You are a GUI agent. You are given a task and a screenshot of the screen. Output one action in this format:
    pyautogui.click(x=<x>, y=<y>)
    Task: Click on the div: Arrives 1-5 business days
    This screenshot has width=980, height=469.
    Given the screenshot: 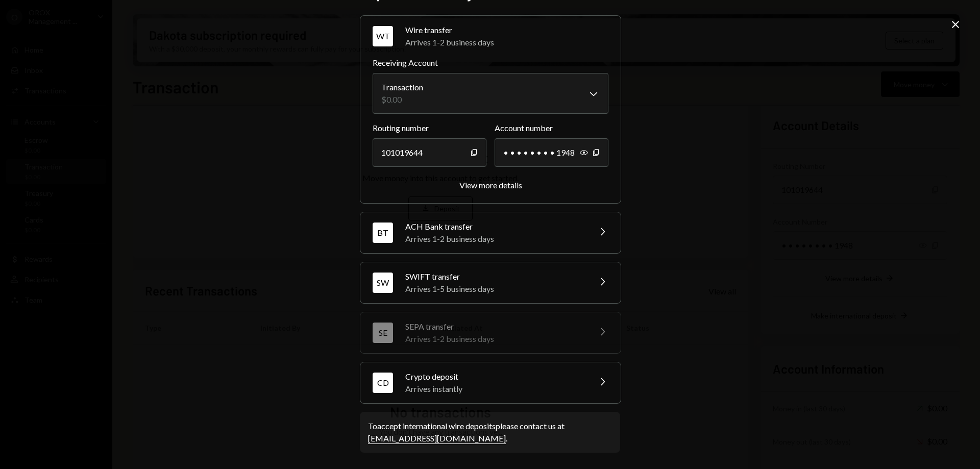 What is the action you would take?
    pyautogui.click(x=495, y=289)
    